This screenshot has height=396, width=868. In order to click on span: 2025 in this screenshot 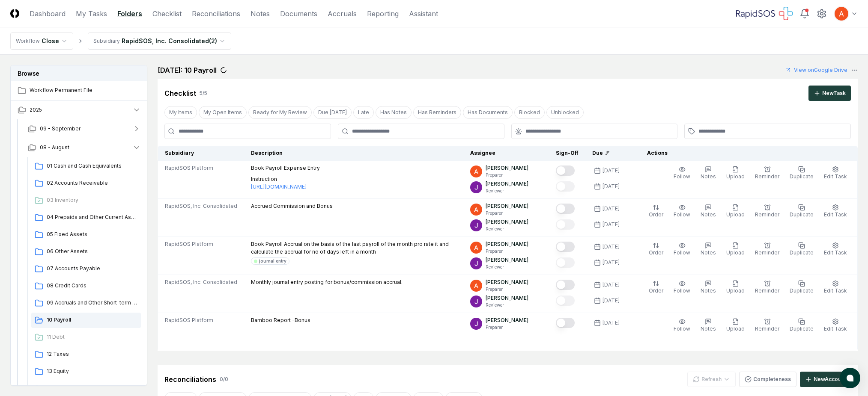, I will do `click(35, 110)`.